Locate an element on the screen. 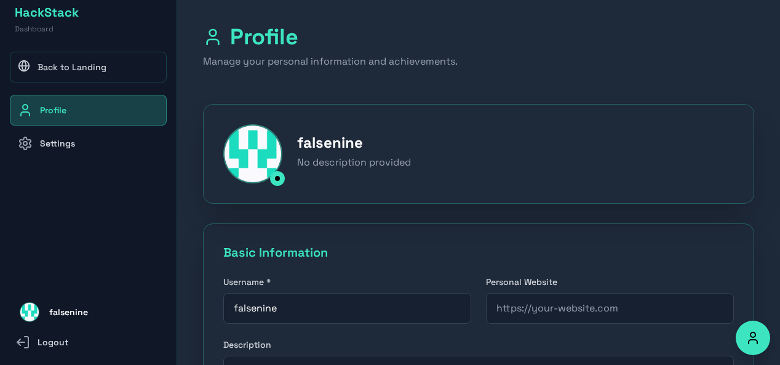 The height and width of the screenshot is (365, 780). h3: Basic Information is located at coordinates (478, 252).